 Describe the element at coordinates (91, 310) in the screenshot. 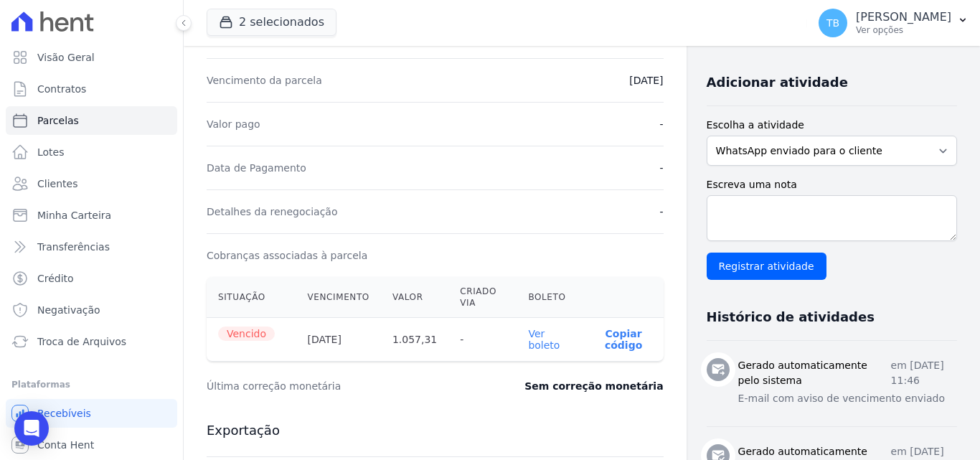

I see `a: Negativação` at that location.